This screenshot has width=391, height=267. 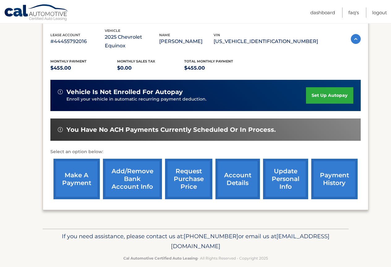 What do you see at coordinates (125, 92) in the screenshot?
I see `span: vehicle is not enrolled for autopay` at bounding box center [125, 92].